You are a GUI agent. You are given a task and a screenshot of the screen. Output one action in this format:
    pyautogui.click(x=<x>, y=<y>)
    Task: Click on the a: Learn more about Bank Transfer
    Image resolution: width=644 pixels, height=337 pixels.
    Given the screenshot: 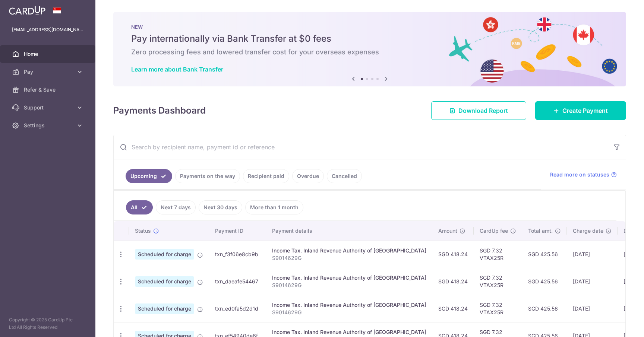 What is the action you would take?
    pyautogui.click(x=177, y=69)
    